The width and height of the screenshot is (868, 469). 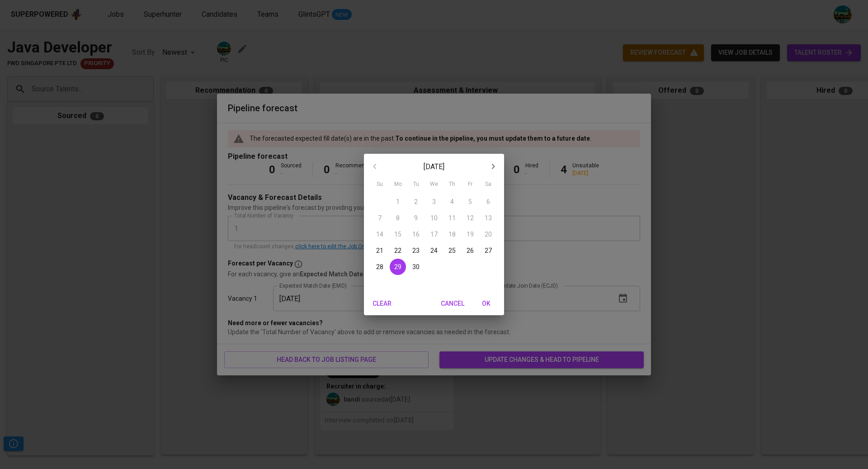 I want to click on p: 29, so click(x=398, y=267).